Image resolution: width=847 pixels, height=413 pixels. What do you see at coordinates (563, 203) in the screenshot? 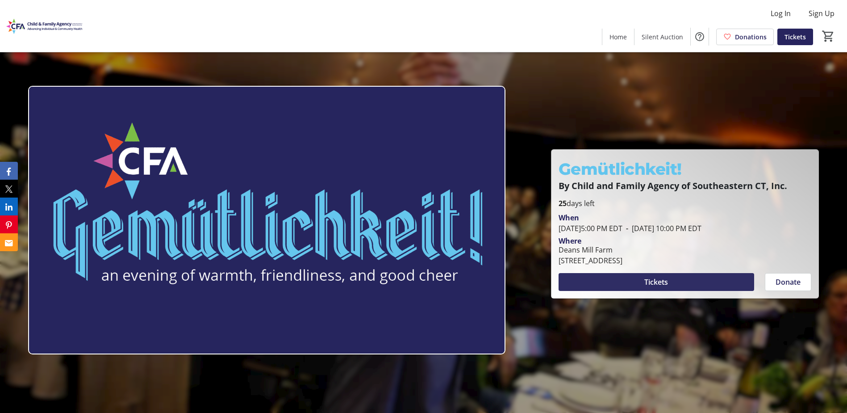
I see `span: 25` at bounding box center [563, 203].